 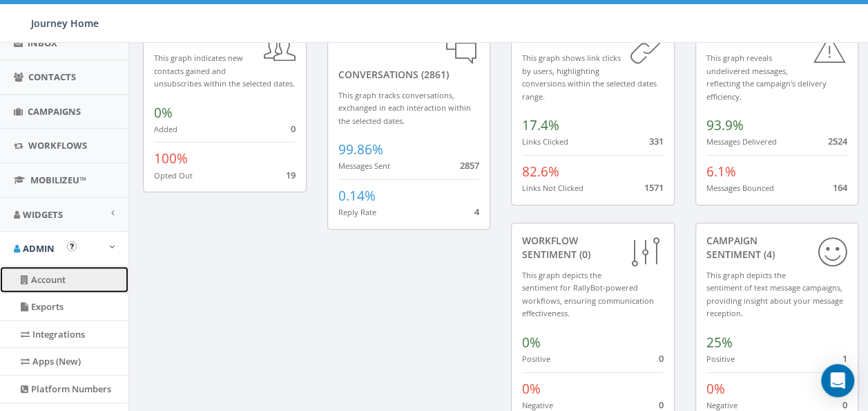 What do you see at coordinates (357, 211) in the screenshot?
I see `small: Reply Rate` at bounding box center [357, 211].